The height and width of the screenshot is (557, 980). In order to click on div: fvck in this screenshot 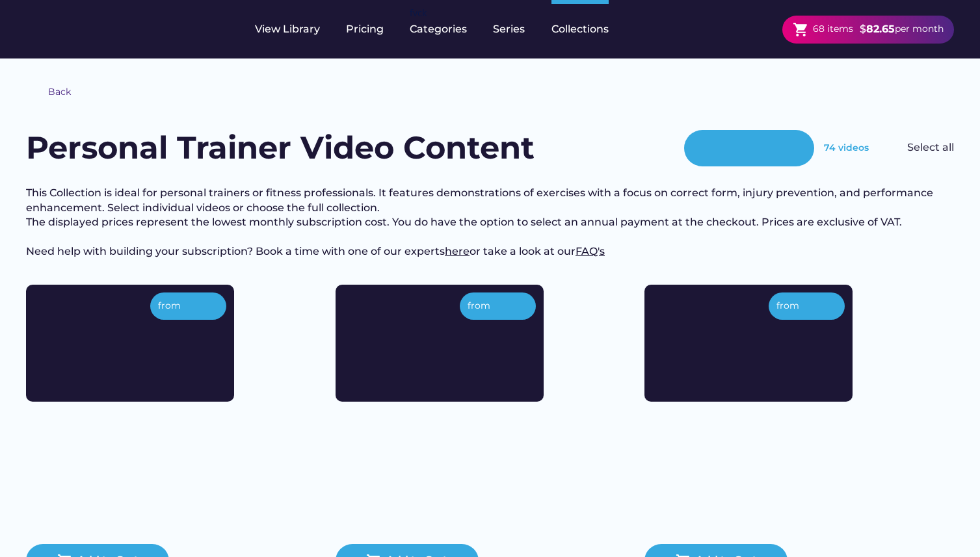, I will do `click(418, 13)`.